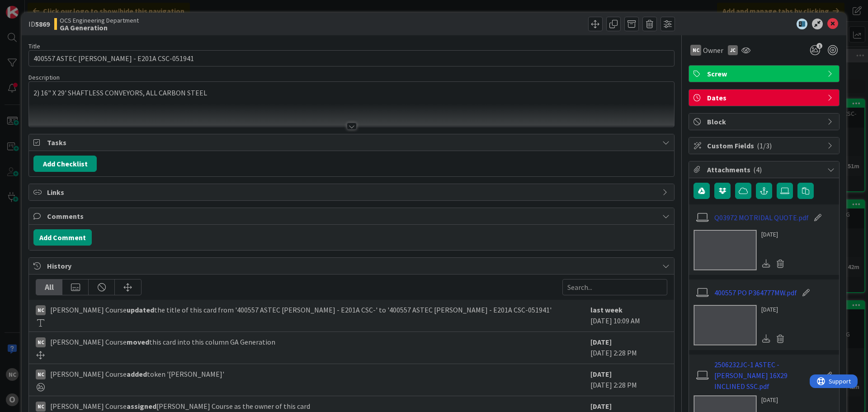 The width and height of the screenshot is (868, 412). Describe the element at coordinates (761, 218) in the screenshot. I see `a: Q03972 MOTRIDAL QUOTE.pdf` at that location.